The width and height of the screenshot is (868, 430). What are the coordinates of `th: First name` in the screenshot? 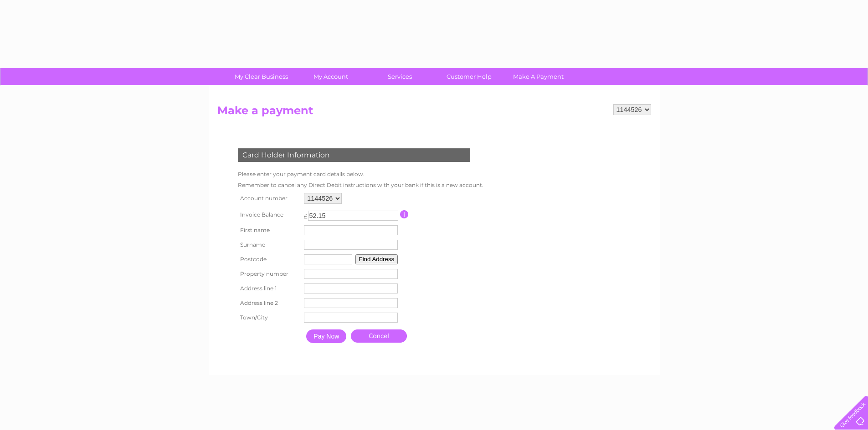 It's located at (269, 230).